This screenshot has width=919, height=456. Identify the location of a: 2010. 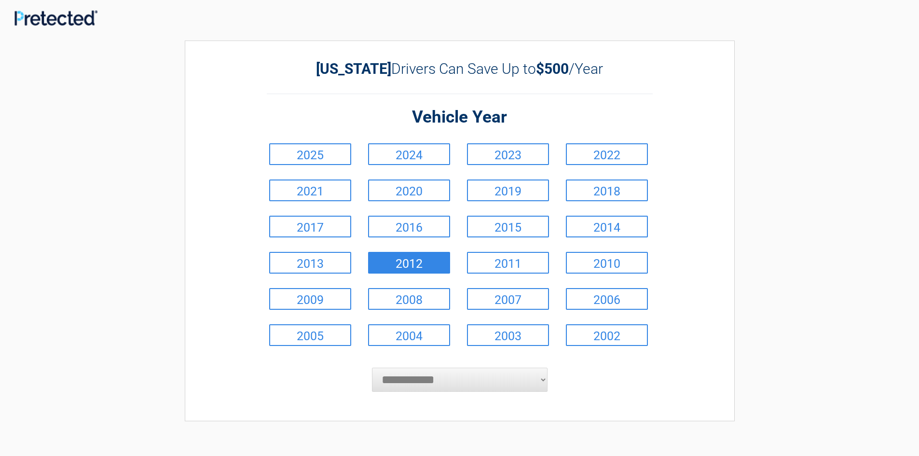
(607, 262).